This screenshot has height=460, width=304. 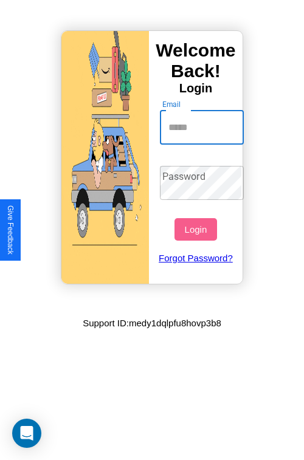 I want to click on a: Forgot Password?, so click(x=196, y=258).